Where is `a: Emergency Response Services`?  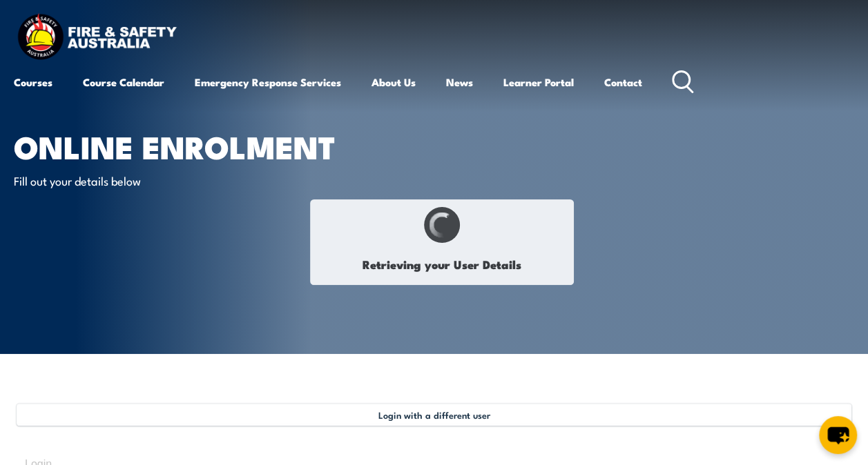 a: Emergency Response Services is located at coordinates (268, 82).